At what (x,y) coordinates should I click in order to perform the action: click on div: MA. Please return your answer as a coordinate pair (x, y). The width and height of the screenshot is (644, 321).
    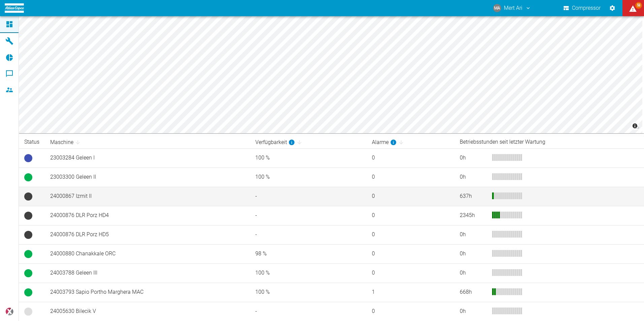
    Looking at the image, I should click on (497, 8).